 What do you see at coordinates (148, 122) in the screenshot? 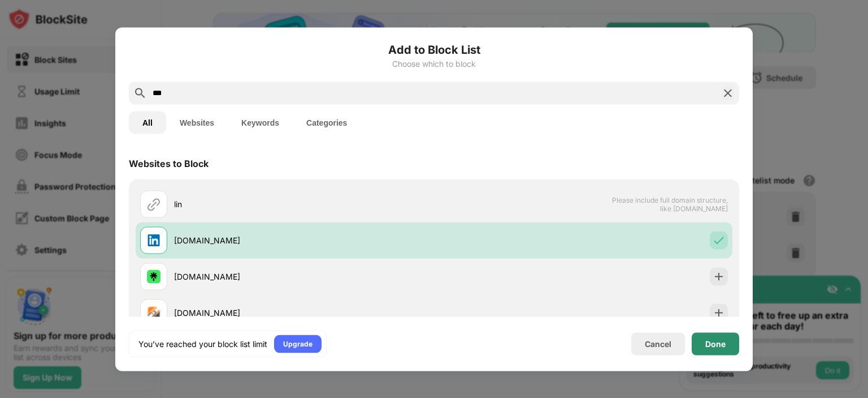
I see `button: All` at bounding box center [148, 122].